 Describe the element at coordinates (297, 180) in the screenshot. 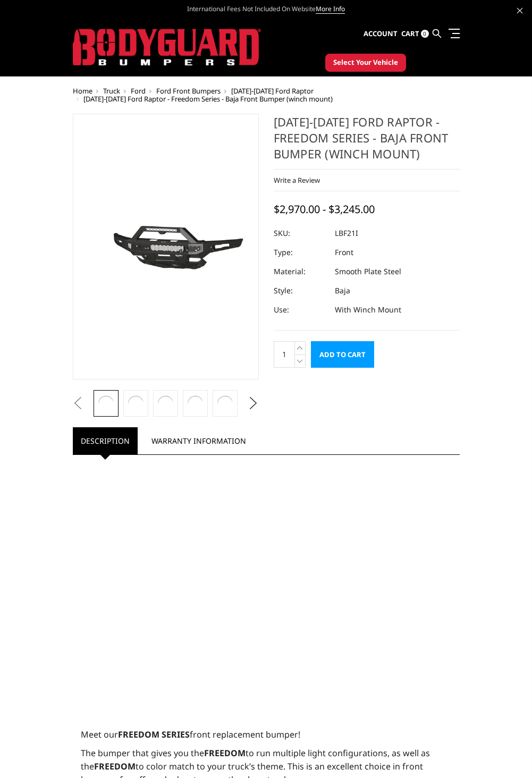

I see `a: Write a Review` at that location.